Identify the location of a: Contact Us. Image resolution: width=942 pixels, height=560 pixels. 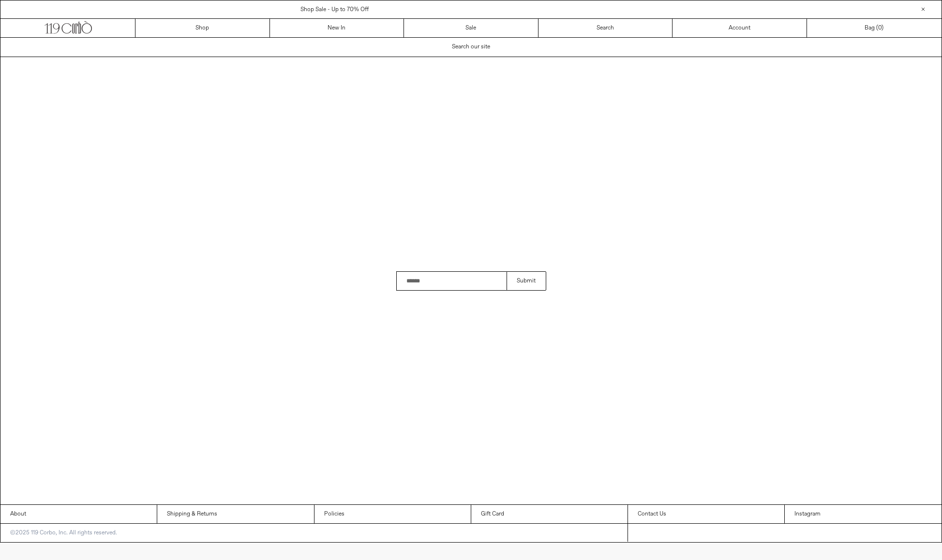
(706, 514).